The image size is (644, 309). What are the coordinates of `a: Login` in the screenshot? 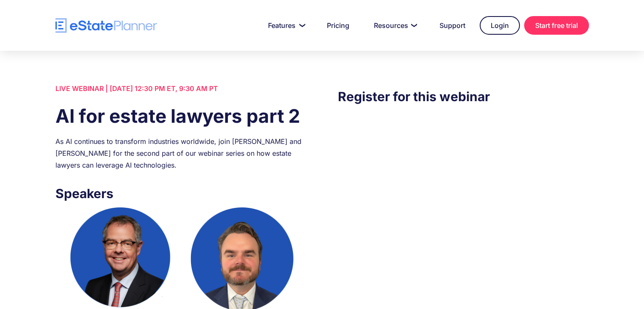 It's located at (500, 25).